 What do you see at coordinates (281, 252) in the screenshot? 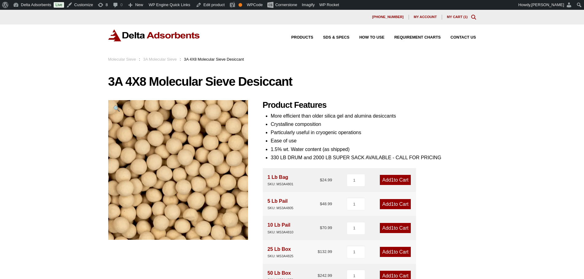
I see `div: 25 Lb Box` at bounding box center [281, 252].